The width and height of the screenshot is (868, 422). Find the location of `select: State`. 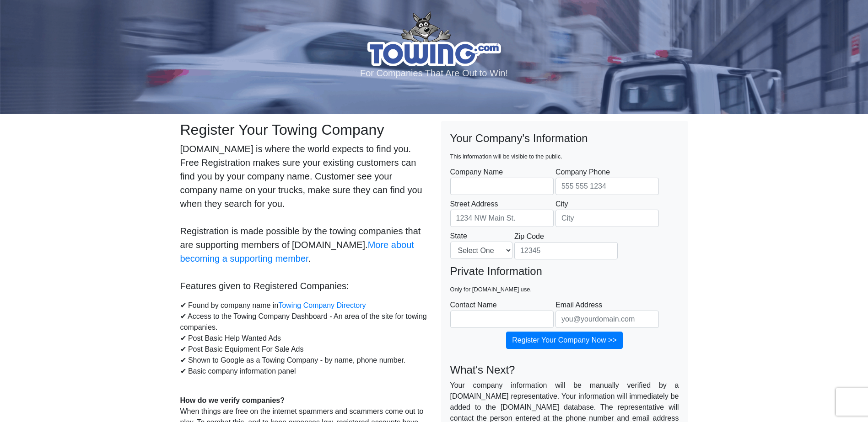

select: State is located at coordinates (482, 251).